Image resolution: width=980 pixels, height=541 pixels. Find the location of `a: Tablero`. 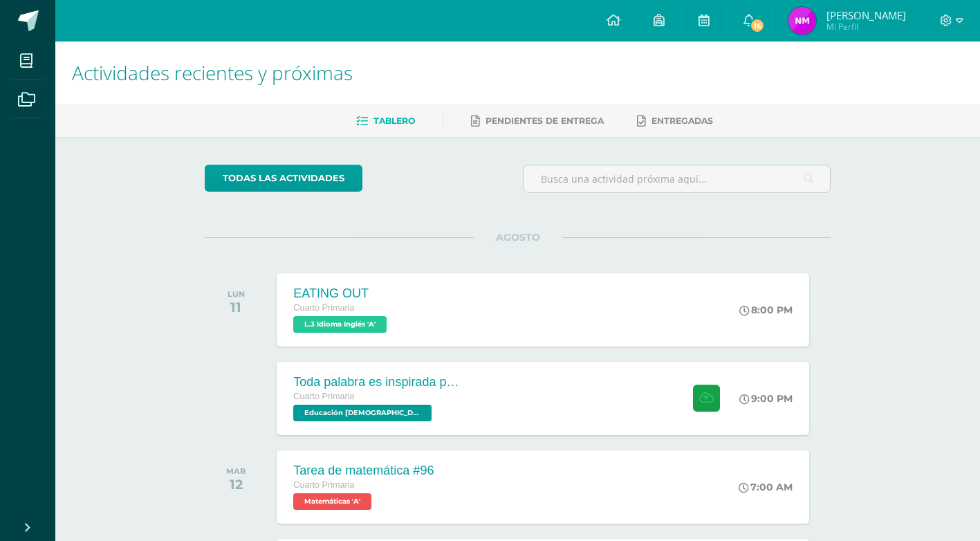

a: Tablero is located at coordinates (385, 121).